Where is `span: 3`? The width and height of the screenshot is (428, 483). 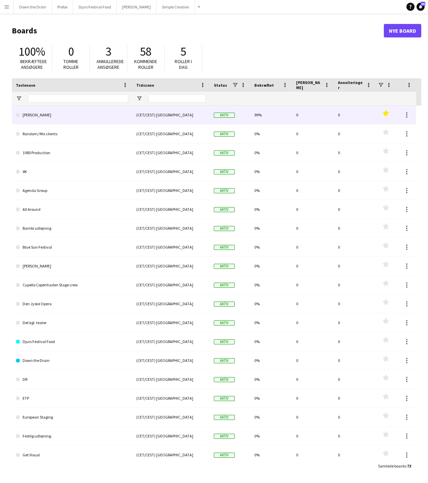 span: 3 is located at coordinates (108, 52).